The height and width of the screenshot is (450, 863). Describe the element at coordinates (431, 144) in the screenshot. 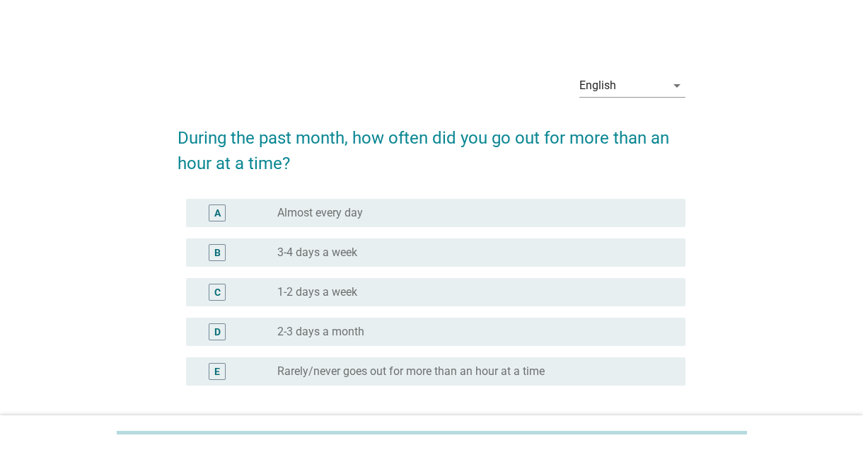

I see `h2: During the past month, how often did you go out for more than an hour at a time?` at that location.